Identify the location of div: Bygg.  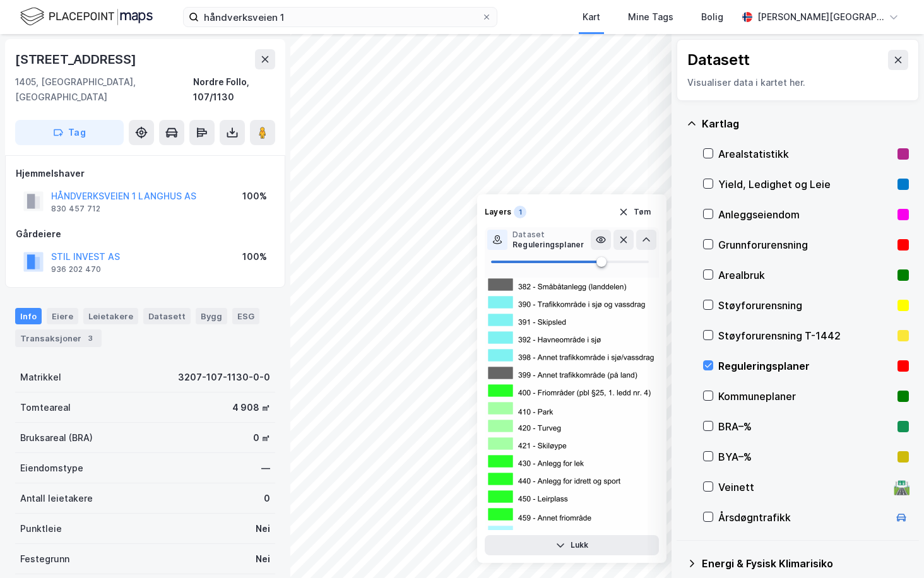
(211, 316).